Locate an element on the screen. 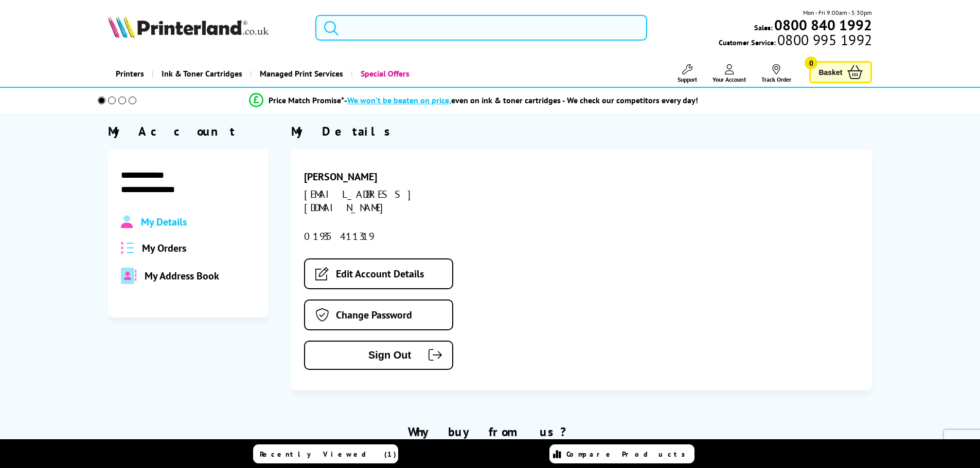 Image resolution: width=980 pixels, height=468 pixels. img: all-order.svg is located at coordinates (127, 247).